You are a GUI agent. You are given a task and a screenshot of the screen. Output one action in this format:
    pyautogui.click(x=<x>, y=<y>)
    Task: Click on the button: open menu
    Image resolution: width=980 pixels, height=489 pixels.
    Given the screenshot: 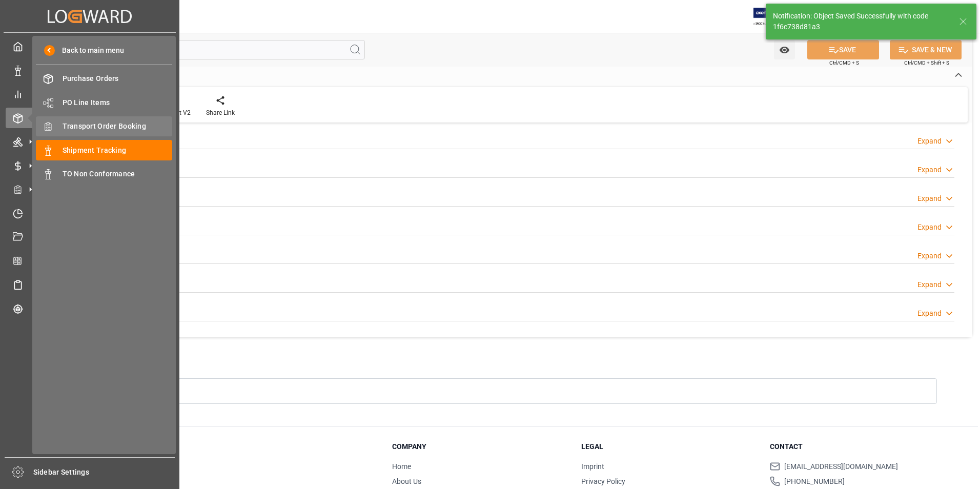 What is the action you would take?
    pyautogui.click(x=784, y=50)
    